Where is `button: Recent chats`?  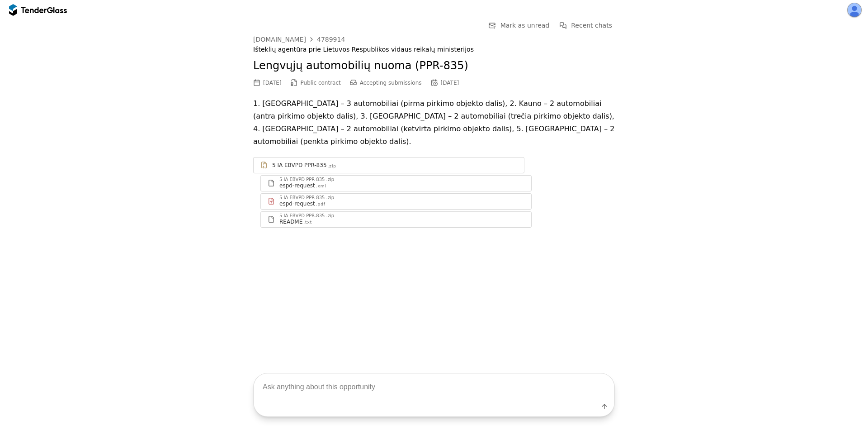
button: Recent chats is located at coordinates (585, 25).